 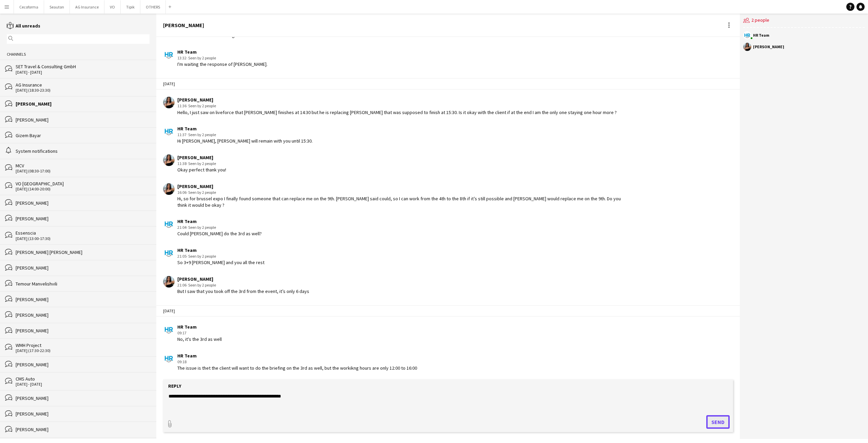 I want to click on div: WMH Project, so click(x=82, y=345).